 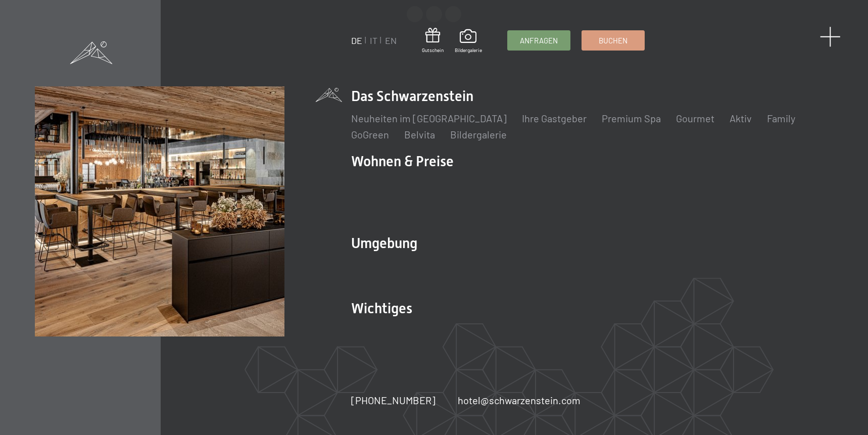 What do you see at coordinates (433, 50) in the screenshot?
I see `span: Gutschein` at bounding box center [433, 50].